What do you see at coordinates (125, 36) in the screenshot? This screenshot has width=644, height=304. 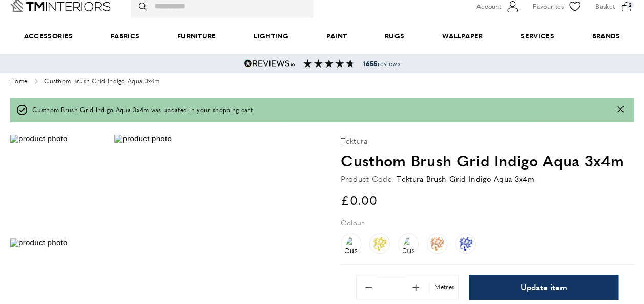 I see `a: Fabrics` at bounding box center [125, 36].